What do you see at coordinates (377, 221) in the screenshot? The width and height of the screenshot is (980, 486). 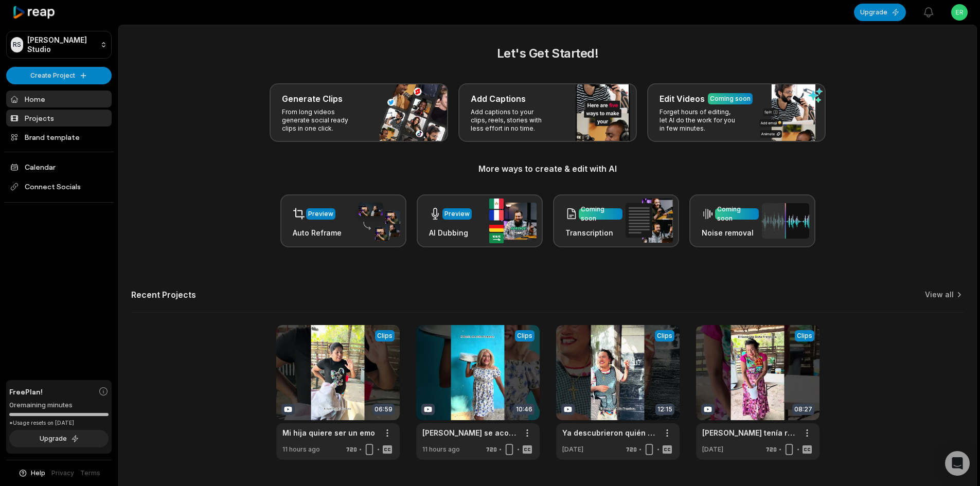 I see `img: auto_reframe.png` at bounding box center [377, 221].